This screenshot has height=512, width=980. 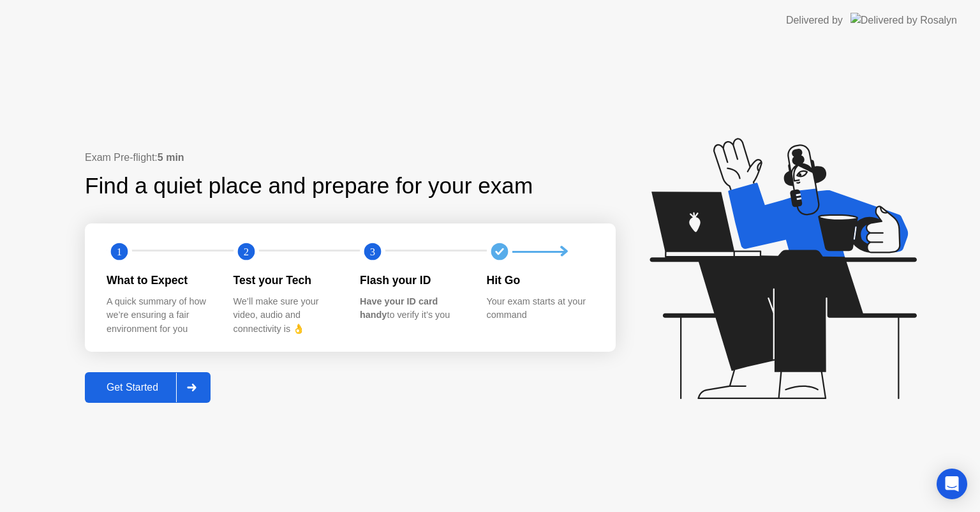 What do you see at coordinates (120, 252) in the screenshot?
I see `text: 1` at bounding box center [120, 252].